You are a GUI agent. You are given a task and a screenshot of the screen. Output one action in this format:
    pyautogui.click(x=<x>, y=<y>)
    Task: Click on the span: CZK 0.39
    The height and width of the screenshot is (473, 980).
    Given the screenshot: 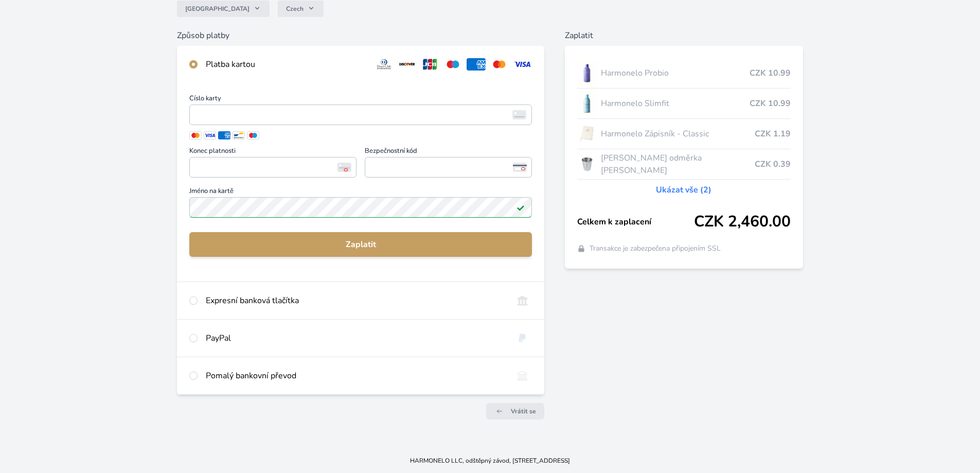 What is the action you would take?
    pyautogui.click(x=773, y=164)
    